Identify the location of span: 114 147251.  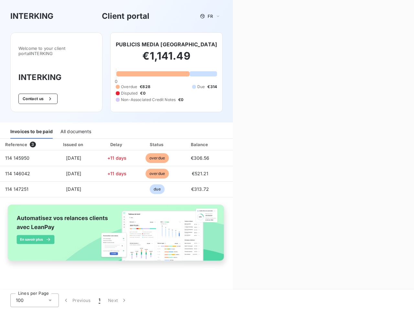
(17, 189).